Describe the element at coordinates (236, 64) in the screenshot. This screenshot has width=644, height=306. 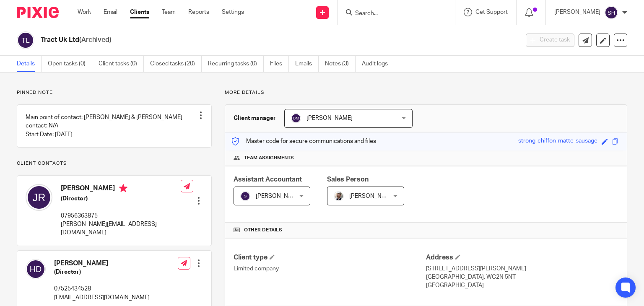
I see `a: Recurring tasks (0)` at that location.